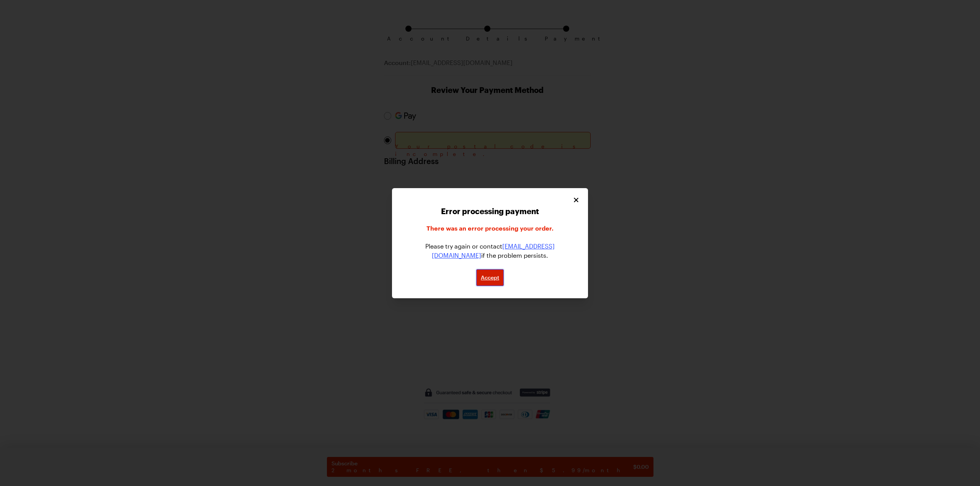 This screenshot has height=486, width=980. I want to click on button: Accept, so click(490, 278).